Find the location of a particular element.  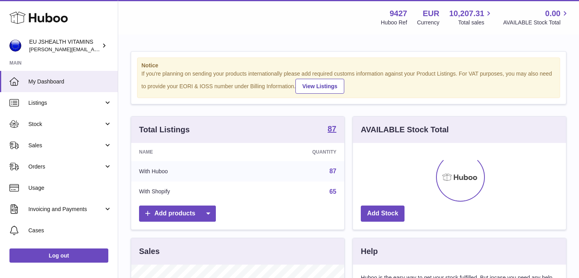

h3: Total Listings is located at coordinates (164, 130).